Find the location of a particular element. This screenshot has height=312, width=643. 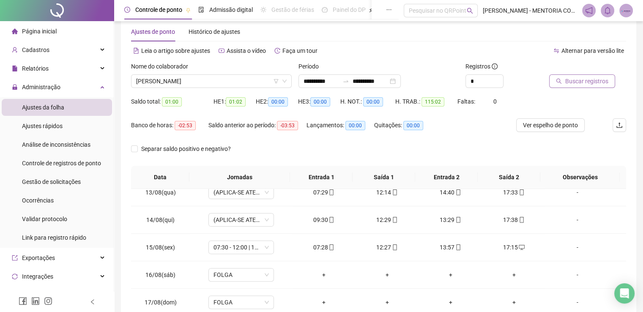

span: Validar protocolo is located at coordinates (44, 219).